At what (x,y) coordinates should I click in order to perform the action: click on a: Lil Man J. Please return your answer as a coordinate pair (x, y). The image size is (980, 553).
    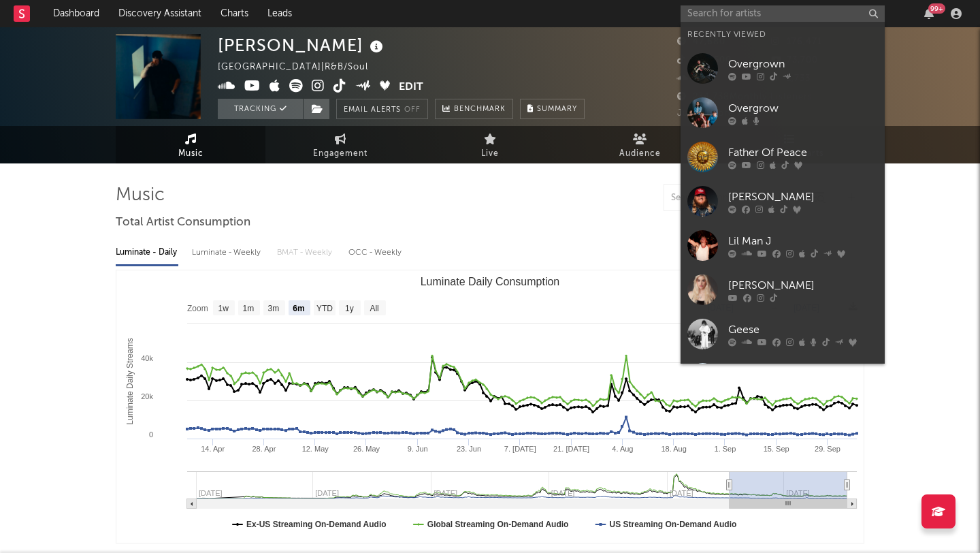
    Looking at the image, I should click on (783, 245).